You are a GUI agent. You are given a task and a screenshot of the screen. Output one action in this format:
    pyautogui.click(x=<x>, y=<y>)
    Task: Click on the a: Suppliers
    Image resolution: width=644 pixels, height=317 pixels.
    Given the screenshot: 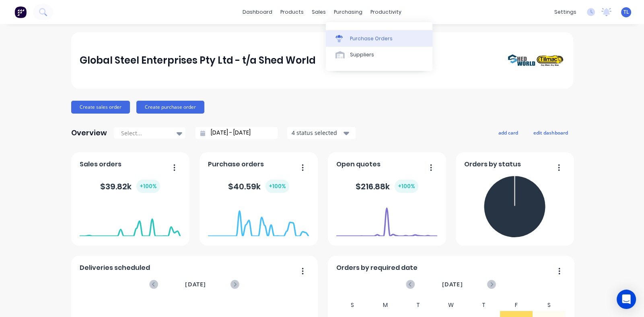 What is the action you would take?
    pyautogui.click(x=379, y=55)
    